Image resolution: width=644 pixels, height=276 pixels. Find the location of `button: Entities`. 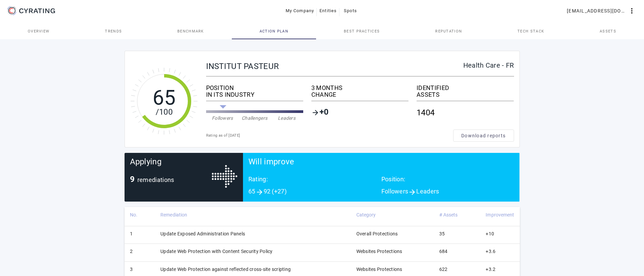

button: Entities is located at coordinates (328, 11).